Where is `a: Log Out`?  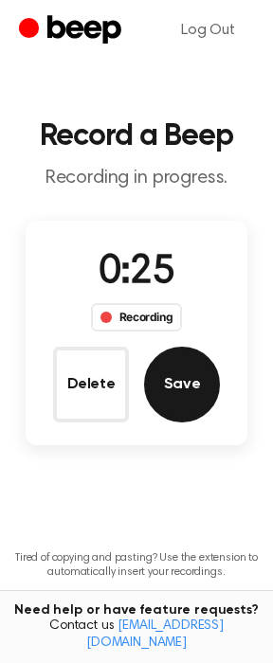 a: Log Out is located at coordinates (207, 30).